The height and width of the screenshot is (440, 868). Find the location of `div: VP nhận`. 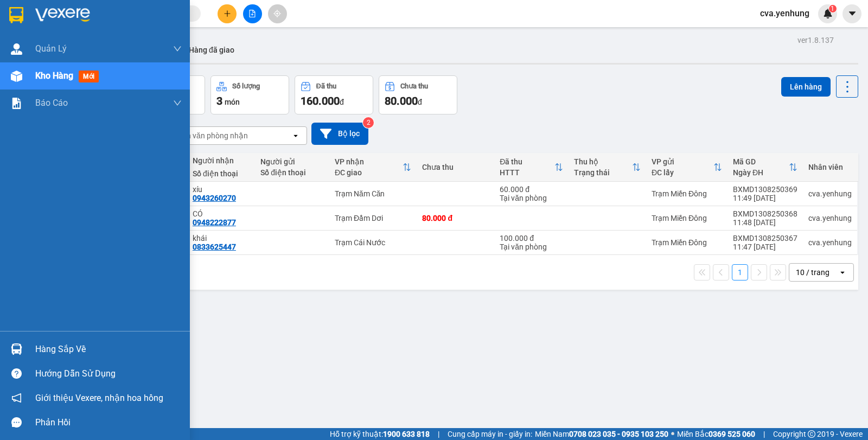

div: VP nhận is located at coordinates (369, 162).